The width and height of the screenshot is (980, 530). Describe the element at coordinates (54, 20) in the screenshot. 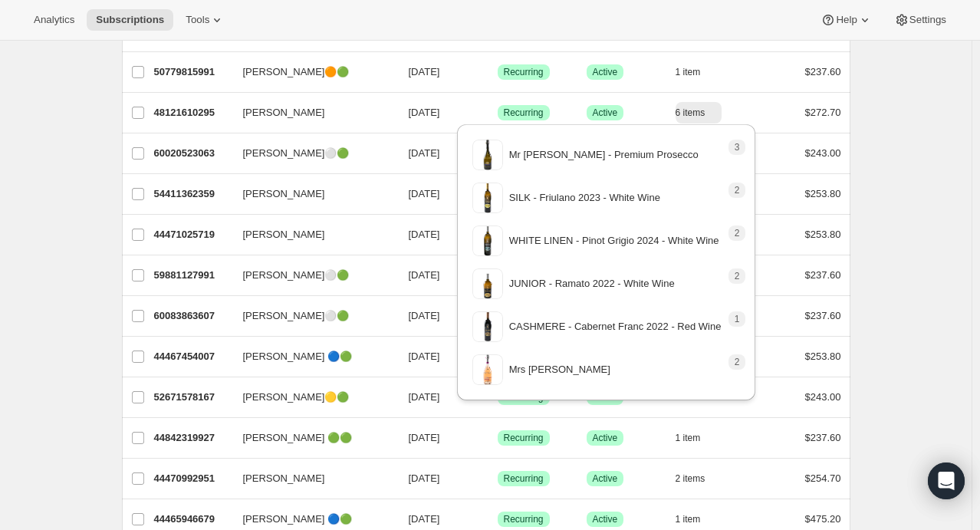

I see `span: Analytics` at that location.